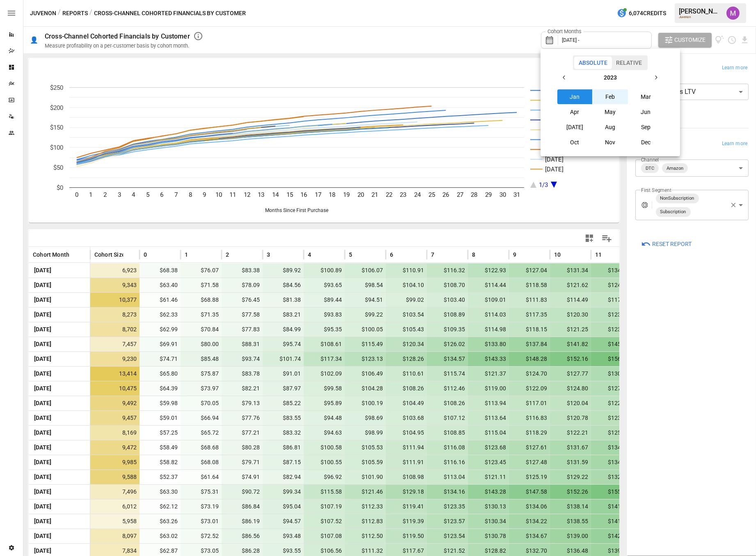  What do you see at coordinates (646, 112) in the screenshot?
I see `button: Jun` at bounding box center [646, 112].